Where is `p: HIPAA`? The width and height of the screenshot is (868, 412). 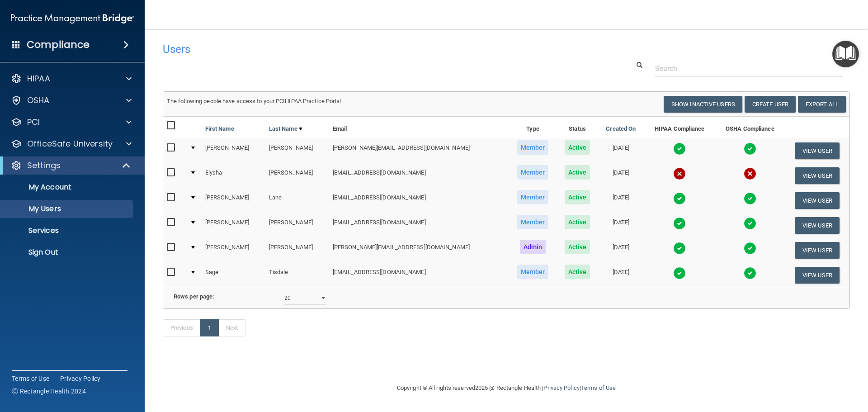 p: HIPAA is located at coordinates (38, 79).